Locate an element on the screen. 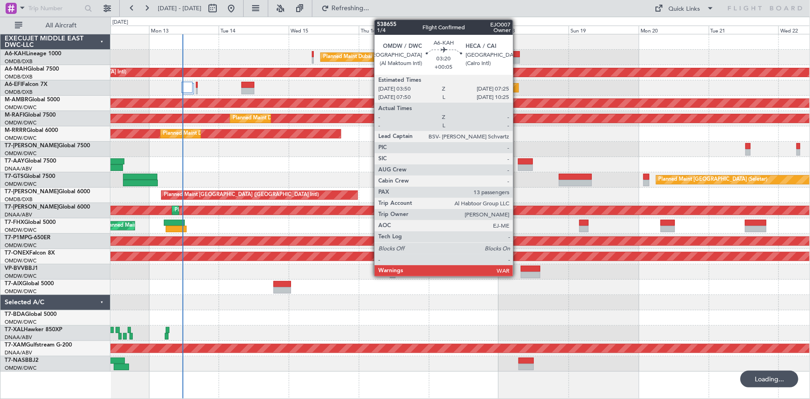  button: Quick Links is located at coordinates (685, 8).